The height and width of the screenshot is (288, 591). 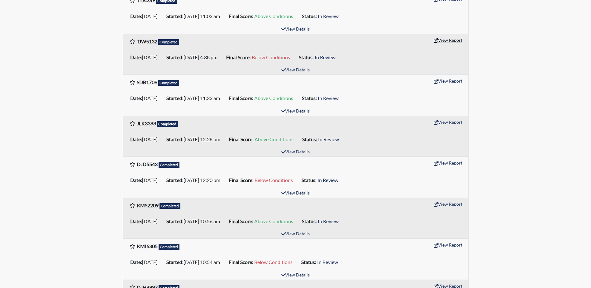 What do you see at coordinates (146, 123) in the screenshot?
I see `b: JLK3388` at bounding box center [146, 123].